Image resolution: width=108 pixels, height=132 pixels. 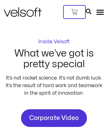 What do you see at coordinates (54, 118) in the screenshot?
I see `span: Corporate Video` at bounding box center [54, 118].